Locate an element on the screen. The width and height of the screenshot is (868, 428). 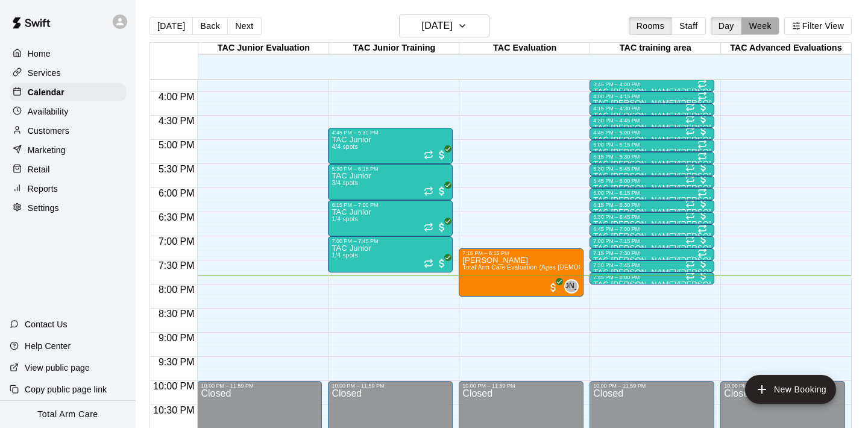
button: Rooms is located at coordinates (651, 26).